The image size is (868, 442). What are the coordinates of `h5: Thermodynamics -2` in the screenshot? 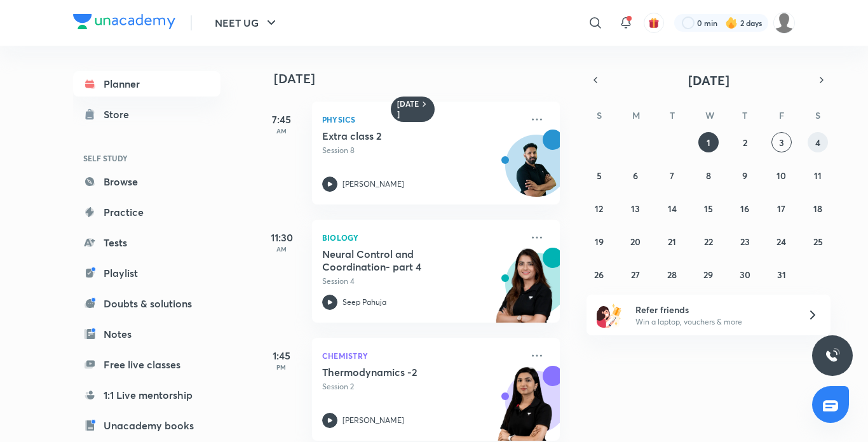 It's located at (401, 372).